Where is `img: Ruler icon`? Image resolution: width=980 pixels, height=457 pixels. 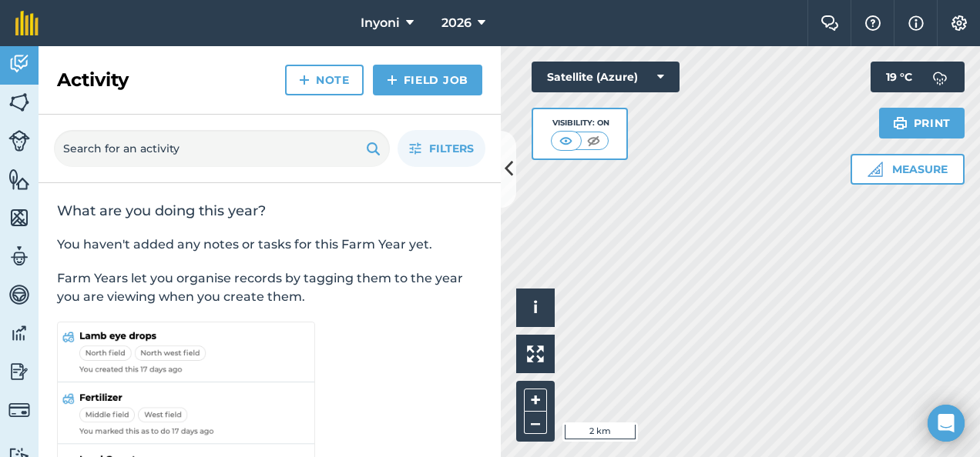
img: Ruler icon is located at coordinates (875, 170).